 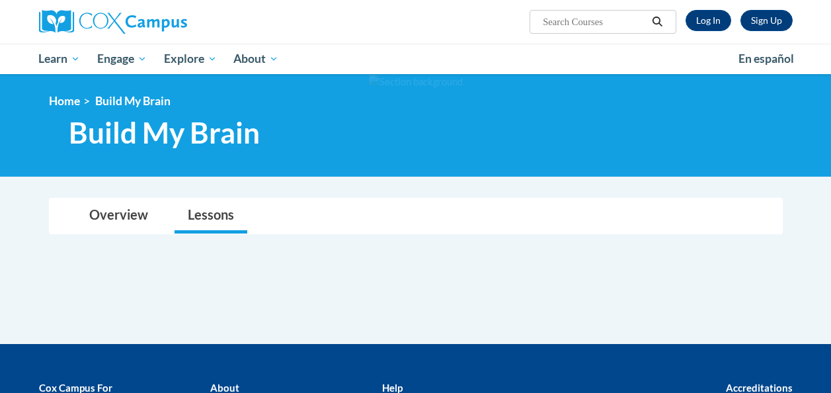 What do you see at coordinates (190, 59) in the screenshot?
I see `span: Explore` at bounding box center [190, 59].